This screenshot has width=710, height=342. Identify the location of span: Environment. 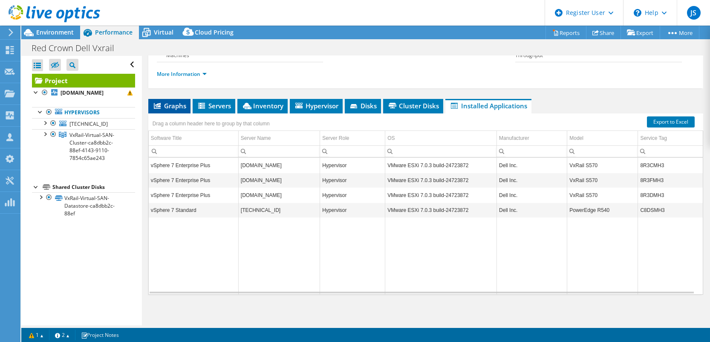
(55, 32).